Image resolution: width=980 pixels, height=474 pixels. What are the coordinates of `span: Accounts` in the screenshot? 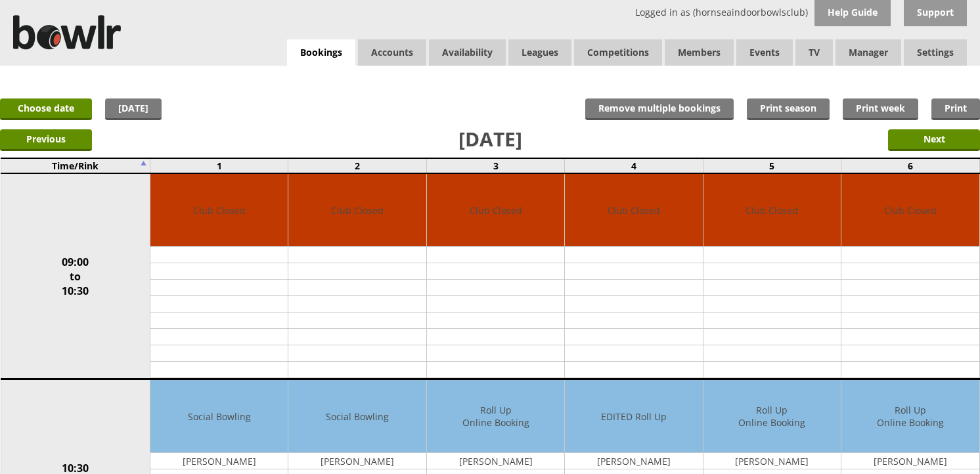 It's located at (392, 53).